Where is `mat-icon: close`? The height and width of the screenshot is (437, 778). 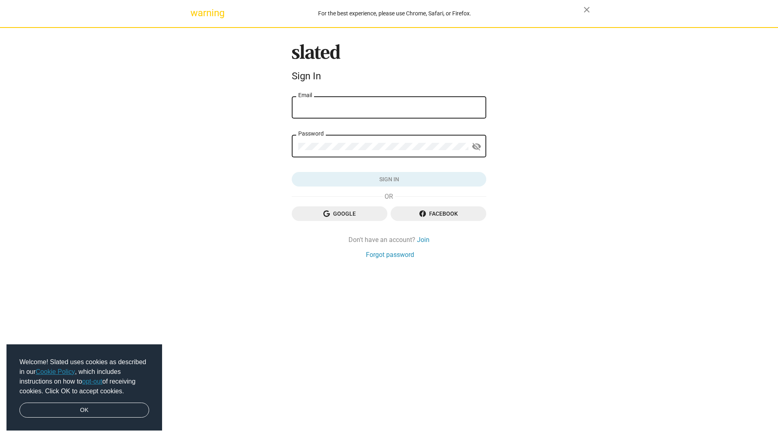 mat-icon: close is located at coordinates (586, 10).